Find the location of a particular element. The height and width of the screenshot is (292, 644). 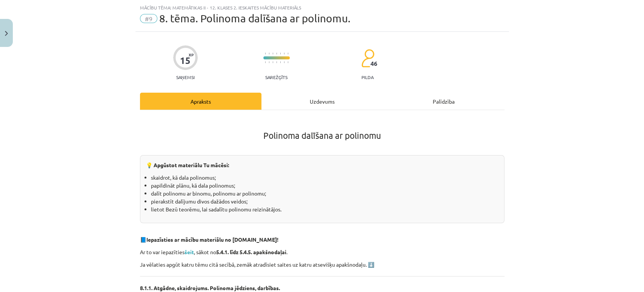

div: 15 is located at coordinates (186, 60).